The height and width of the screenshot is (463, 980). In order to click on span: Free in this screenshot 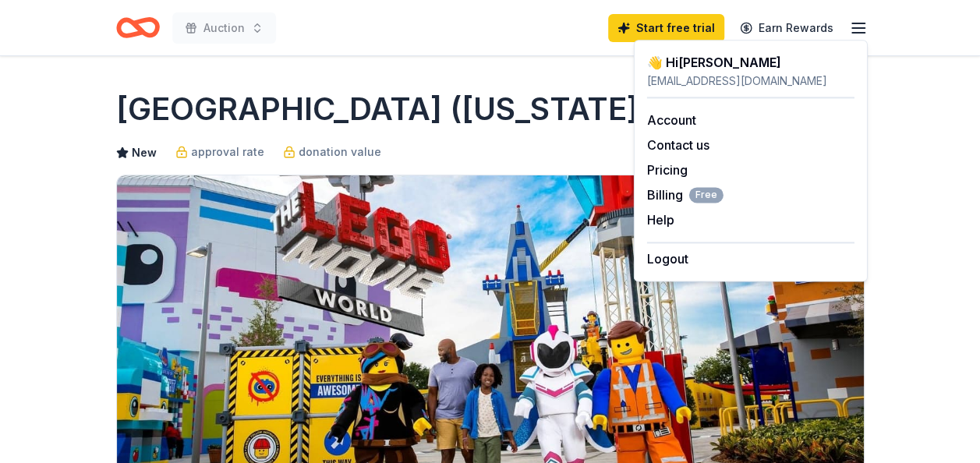, I will do `click(706, 195)`.